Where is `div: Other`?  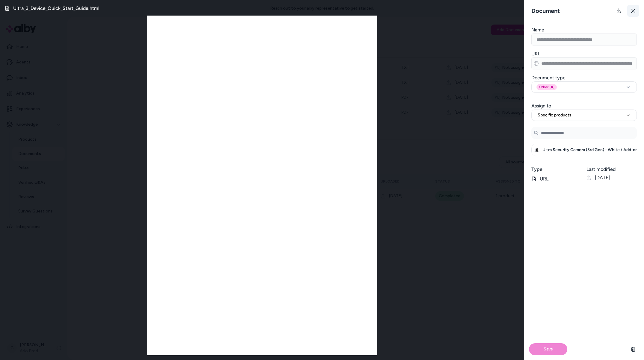
div: Other is located at coordinates (547, 87).